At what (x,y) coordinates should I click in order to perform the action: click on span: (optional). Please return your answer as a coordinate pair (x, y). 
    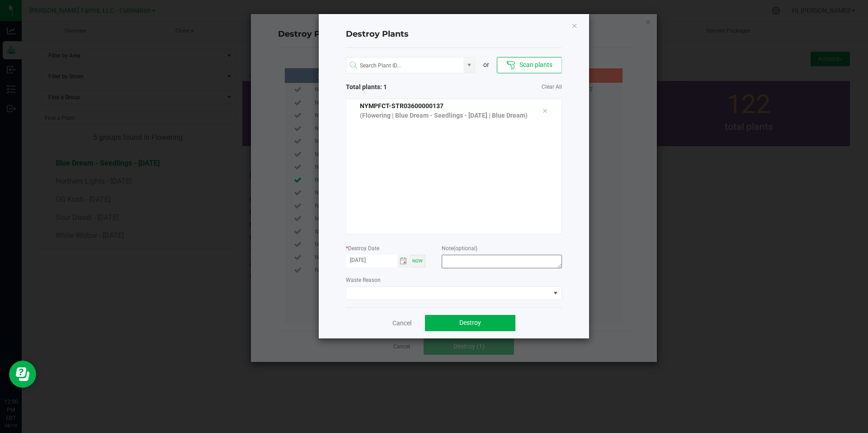
    Looking at the image, I should click on (465, 248).